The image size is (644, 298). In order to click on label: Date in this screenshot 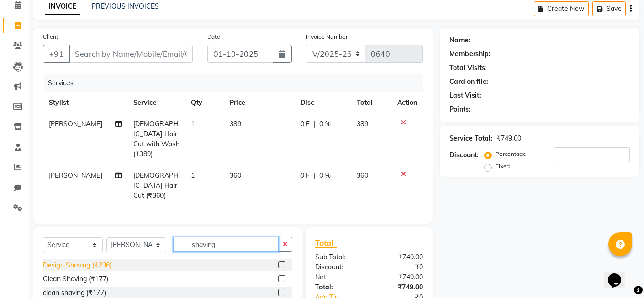, I will do `click(213, 37)`.